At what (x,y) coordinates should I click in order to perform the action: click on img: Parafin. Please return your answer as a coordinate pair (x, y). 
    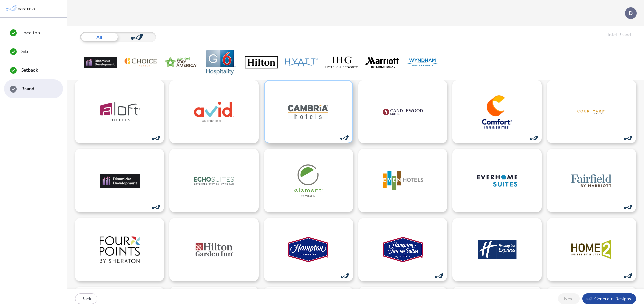
    Looking at the image, I should click on (21, 8).